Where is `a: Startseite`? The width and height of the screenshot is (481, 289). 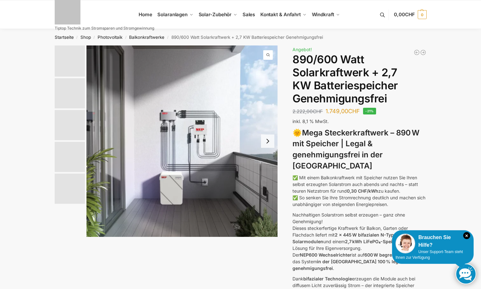 a: Startseite is located at coordinates (64, 37).